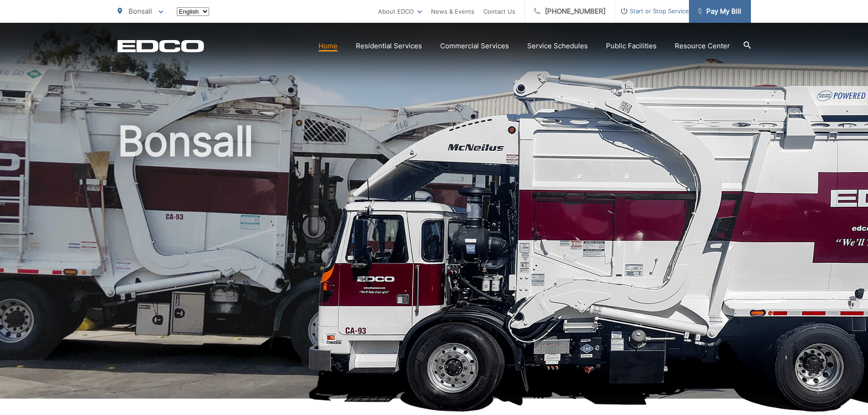 This screenshot has height=415, width=868. I want to click on a: Contact Us, so click(499, 12).